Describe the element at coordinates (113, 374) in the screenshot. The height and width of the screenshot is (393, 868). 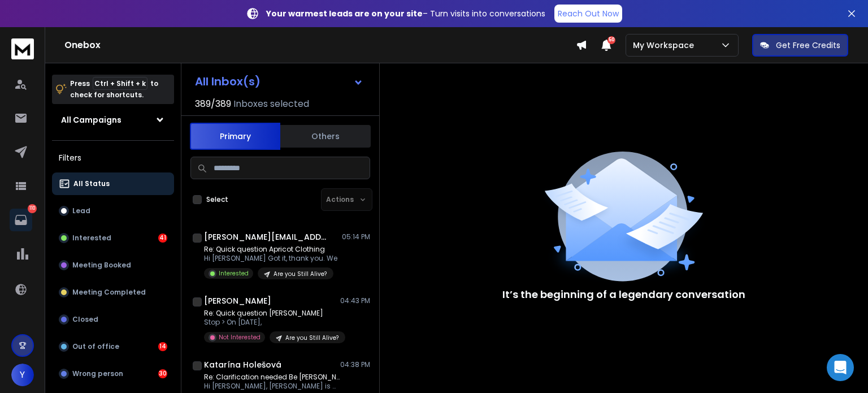
I see `button: Wrong person30` at that location.